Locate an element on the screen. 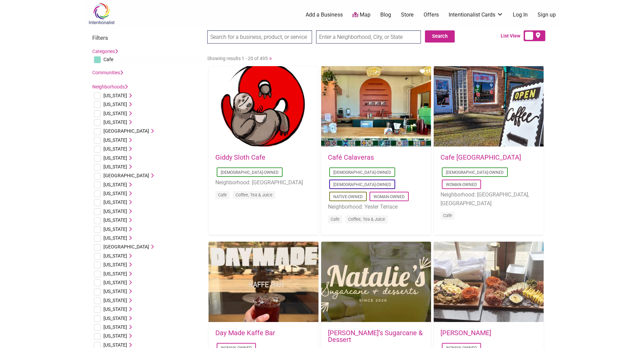 The width and height of the screenshot is (644, 348). a: Map is located at coordinates (361, 14).